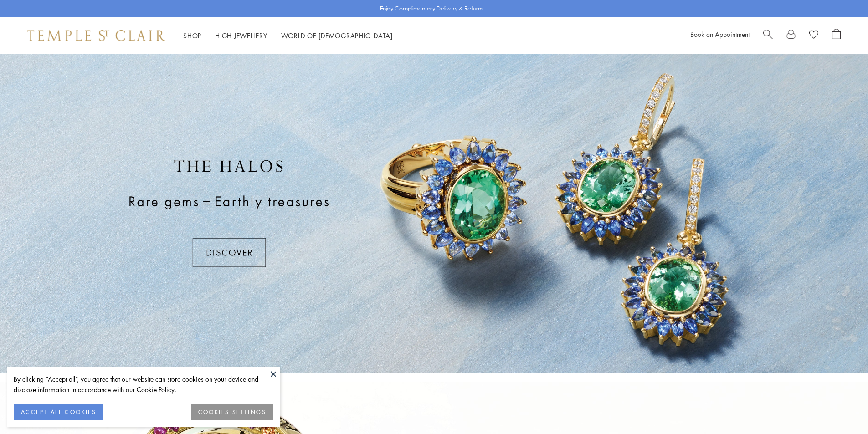  I want to click on a: View Wishlist, so click(813, 35).